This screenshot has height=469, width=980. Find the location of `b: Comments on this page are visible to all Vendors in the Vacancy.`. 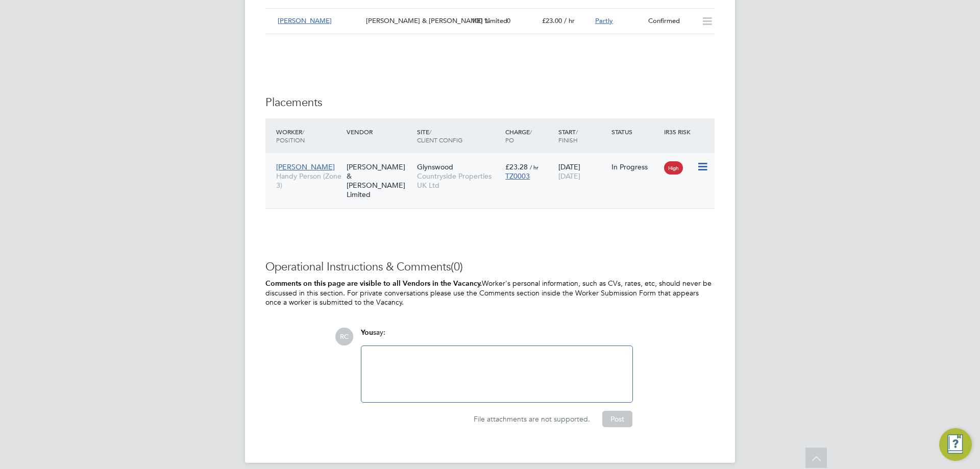

b: Comments on this page are visible to all Vendors in the Vacancy. is located at coordinates (374, 284).